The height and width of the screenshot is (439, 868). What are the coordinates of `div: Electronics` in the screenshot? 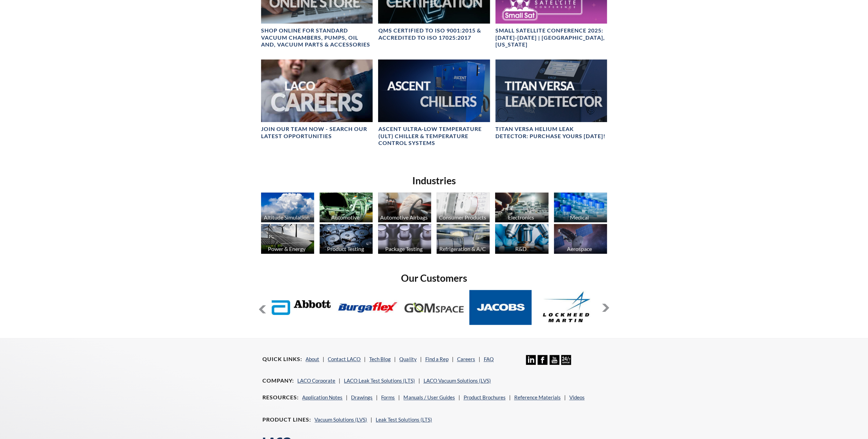 It's located at (521, 217).